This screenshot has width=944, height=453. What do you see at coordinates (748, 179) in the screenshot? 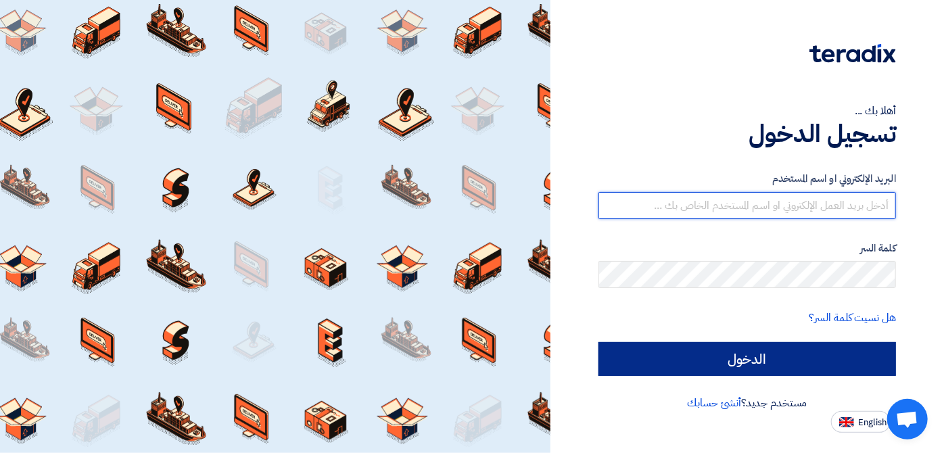
I see `label: البريد الإلكتروني او اسم المستخدم` at bounding box center [748, 179].